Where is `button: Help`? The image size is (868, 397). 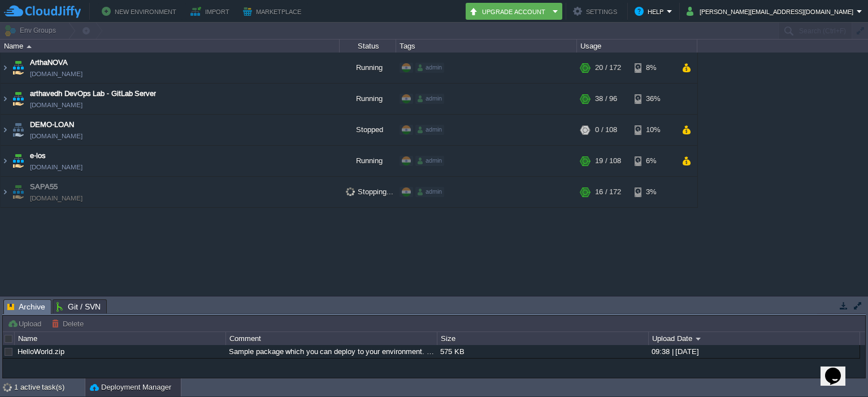 button: Help is located at coordinates (650, 11).